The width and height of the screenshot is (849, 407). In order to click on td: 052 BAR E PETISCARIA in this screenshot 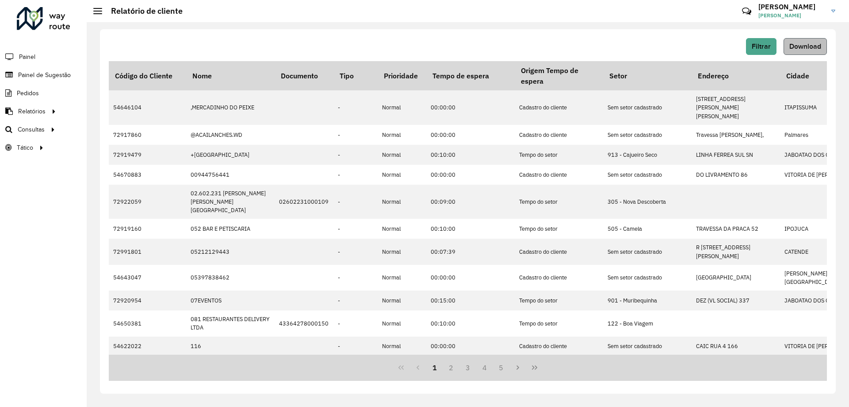, I will do `click(230, 228)`.